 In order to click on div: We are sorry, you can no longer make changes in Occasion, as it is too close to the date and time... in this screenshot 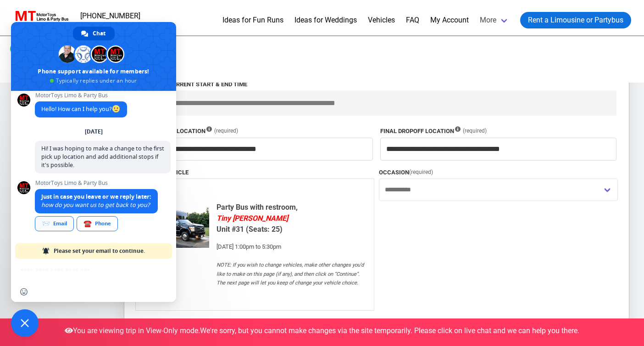, I will do `click(498, 190)`.